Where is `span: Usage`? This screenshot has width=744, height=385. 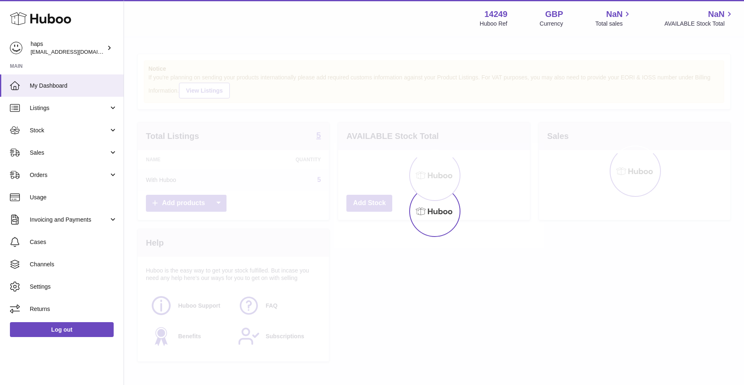
span: Usage is located at coordinates (74, 197).